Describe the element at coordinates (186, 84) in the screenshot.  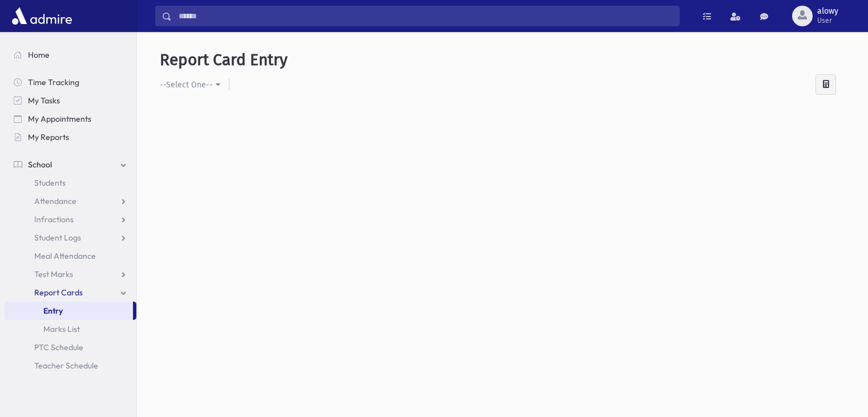
I see `div: --Select One--` at that location.